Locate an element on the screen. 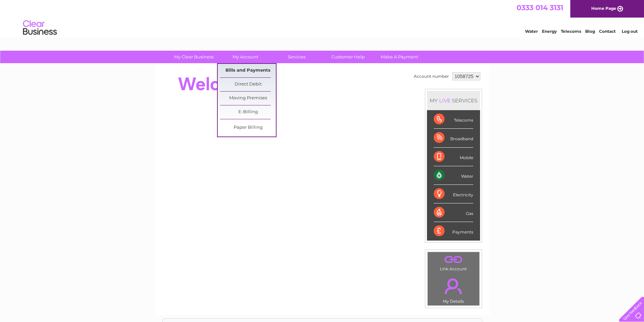 This screenshot has width=644, height=322. div: Payments is located at coordinates (453, 231).